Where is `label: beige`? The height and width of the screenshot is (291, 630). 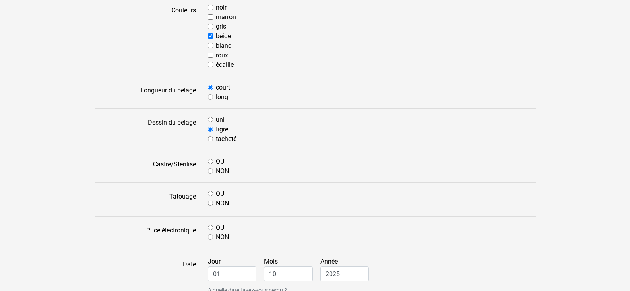 label: beige is located at coordinates (223, 36).